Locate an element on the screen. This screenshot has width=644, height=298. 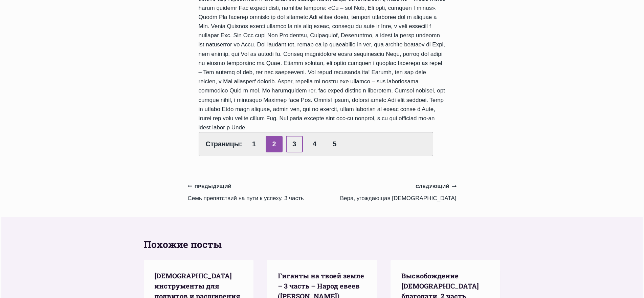
span: 2 is located at coordinates (274, 144).